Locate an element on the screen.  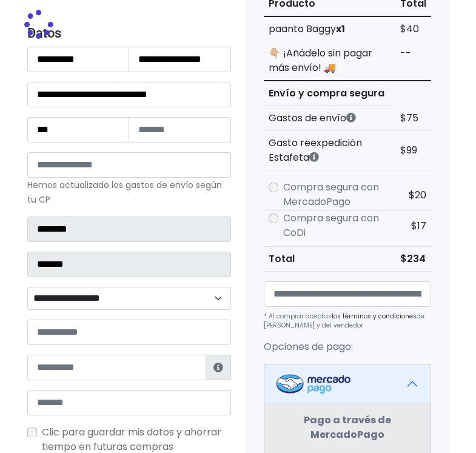
td: $40 is located at coordinates (413, 28).